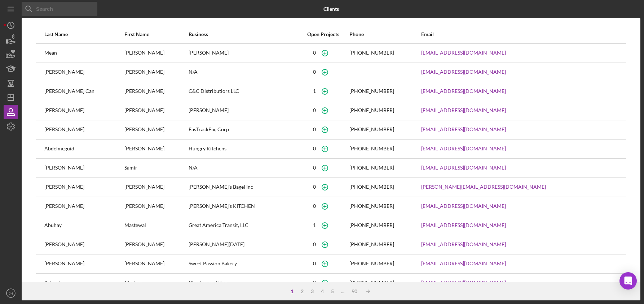 The image size is (644, 304). Describe the element at coordinates (243, 225) in the screenshot. I see `div: Great America Transit, LLC` at that location.